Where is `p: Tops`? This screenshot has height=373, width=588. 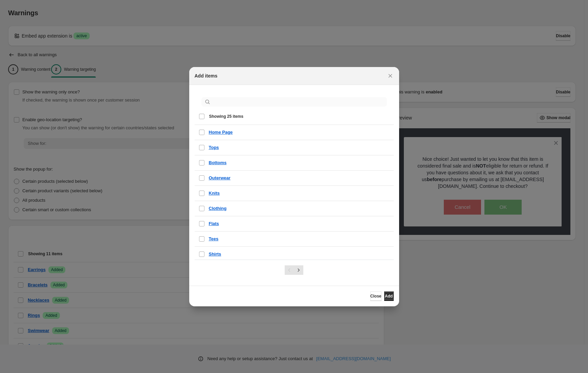 p: Tops is located at coordinates (214, 148).